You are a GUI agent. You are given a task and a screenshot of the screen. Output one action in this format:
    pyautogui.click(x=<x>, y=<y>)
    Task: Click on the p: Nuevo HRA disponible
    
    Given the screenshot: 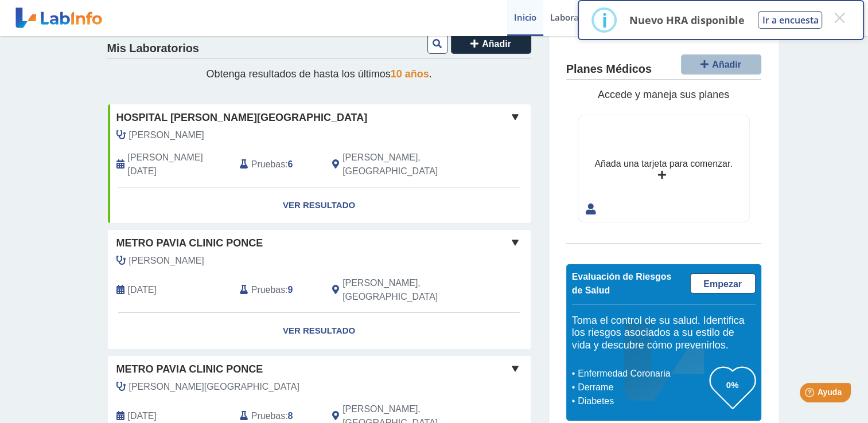 What is the action you would take?
    pyautogui.click(x=686, y=20)
    